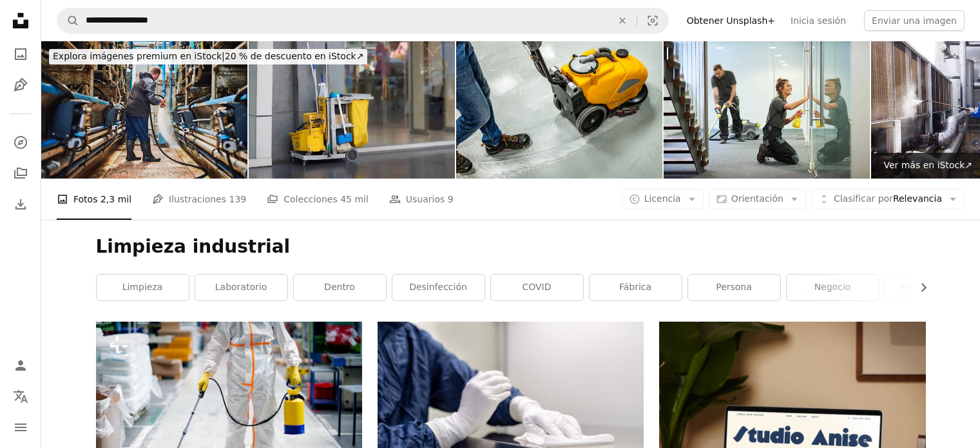  What do you see at coordinates (663, 199) in the screenshot?
I see `span: Licencia` at bounding box center [663, 199].